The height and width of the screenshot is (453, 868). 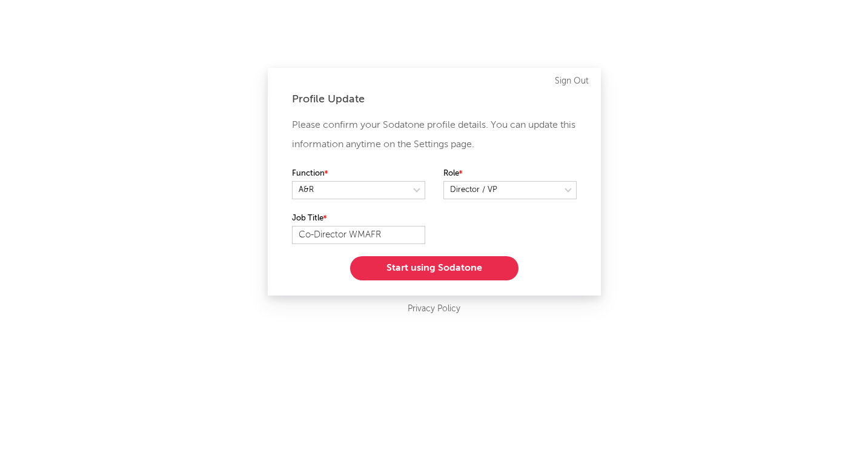 What do you see at coordinates (434, 99) in the screenshot?
I see `div: Profile Update` at bounding box center [434, 99].